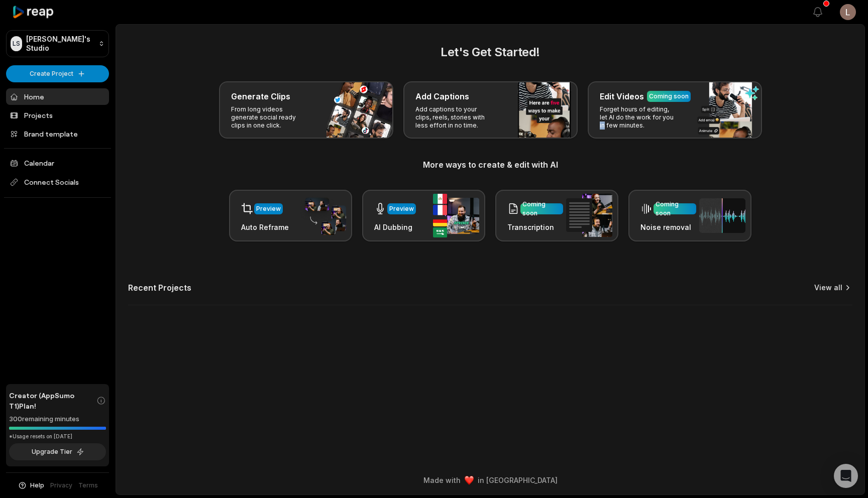  Describe the element at coordinates (456, 215) in the screenshot. I see `img: ai_dubbing.png` at that location.